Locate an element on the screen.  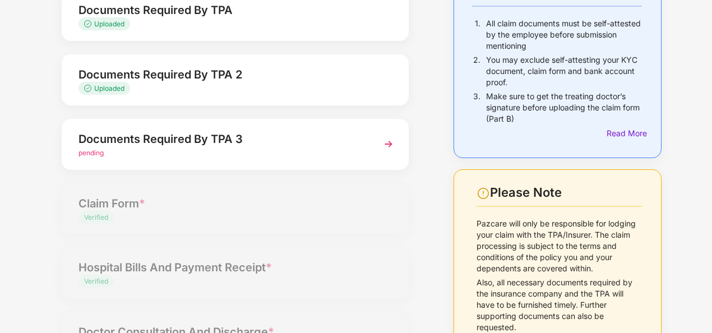
div: Documents Required By TPA 2 is located at coordinates (222, 75).